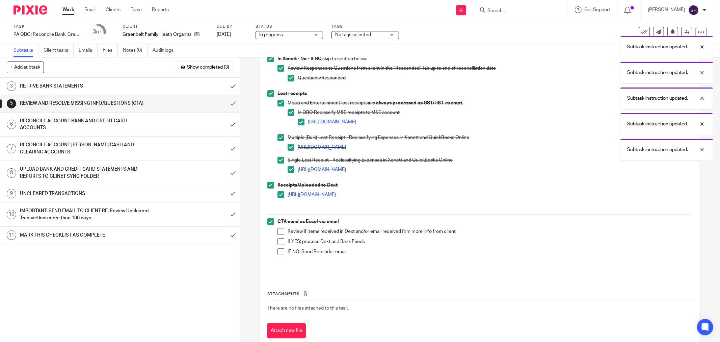  Describe the element at coordinates (308, 221) in the screenshot. I see `strong: CTA send as Excel via email` at that location.